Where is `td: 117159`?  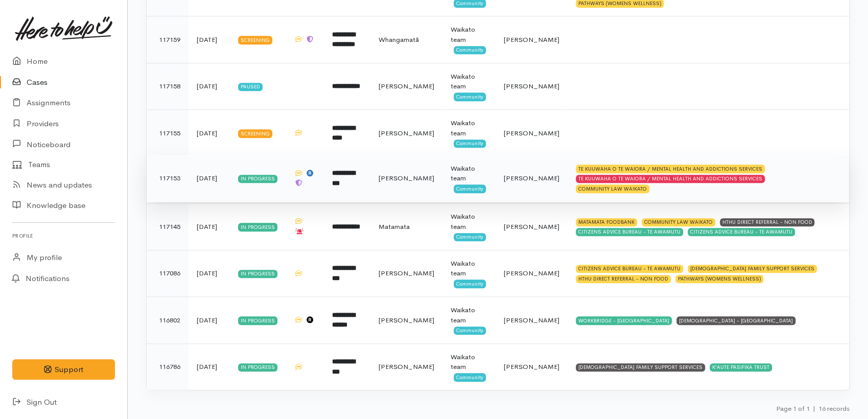 td: 117159 is located at coordinates (168, 40).